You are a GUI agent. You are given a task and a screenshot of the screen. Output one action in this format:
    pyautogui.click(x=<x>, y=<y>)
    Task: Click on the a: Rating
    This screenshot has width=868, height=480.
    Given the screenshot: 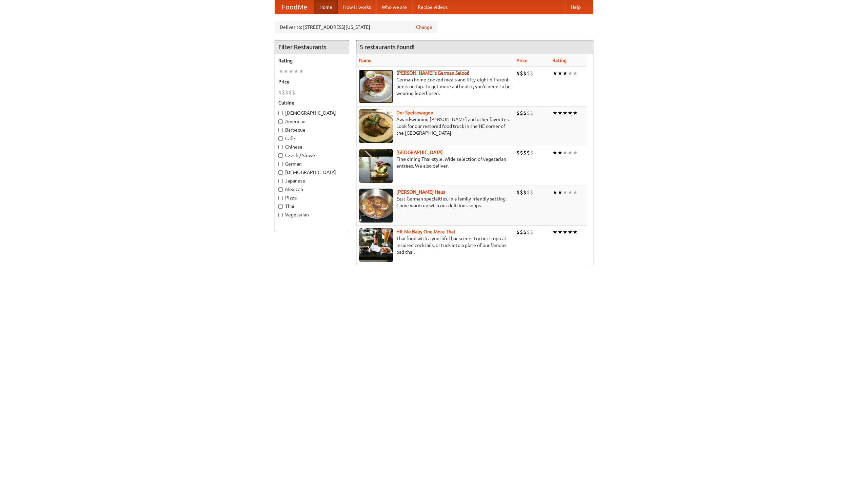 What is the action you would take?
    pyautogui.click(x=559, y=61)
    